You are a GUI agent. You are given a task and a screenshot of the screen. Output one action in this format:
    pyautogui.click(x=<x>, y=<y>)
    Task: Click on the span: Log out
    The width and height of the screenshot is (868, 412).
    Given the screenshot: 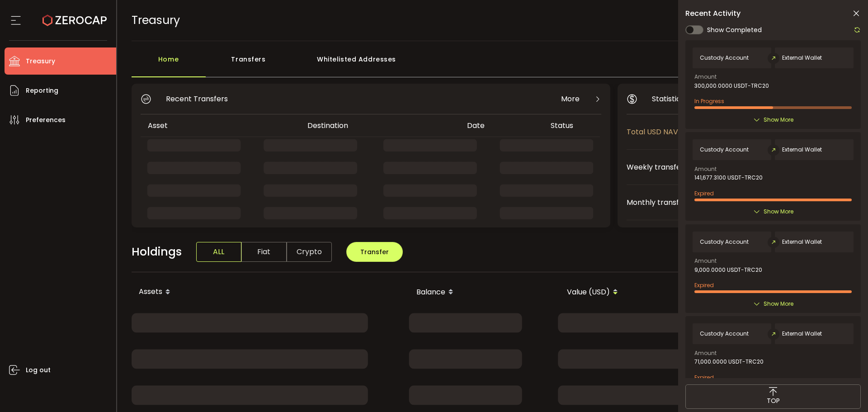 What is the action you would take?
    pyautogui.click(x=38, y=370)
    